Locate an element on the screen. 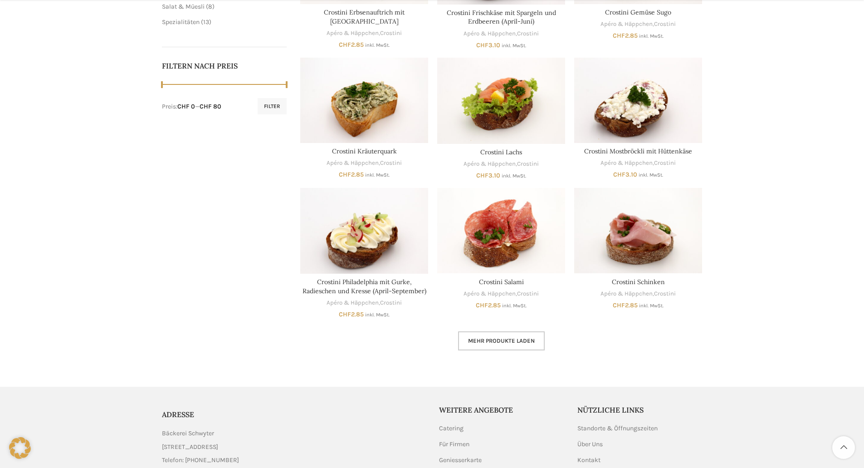  a: Mehr Produkte laden is located at coordinates (501, 341).